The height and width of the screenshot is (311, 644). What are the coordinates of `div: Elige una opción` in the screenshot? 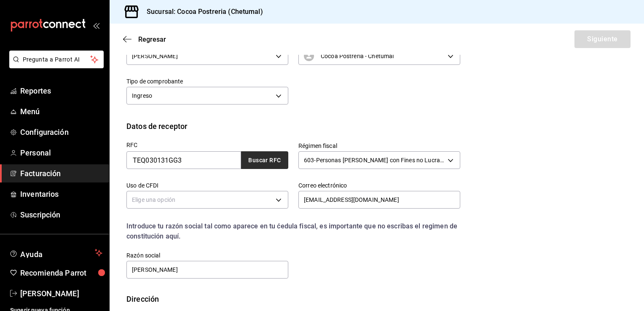 It's located at (207, 200).